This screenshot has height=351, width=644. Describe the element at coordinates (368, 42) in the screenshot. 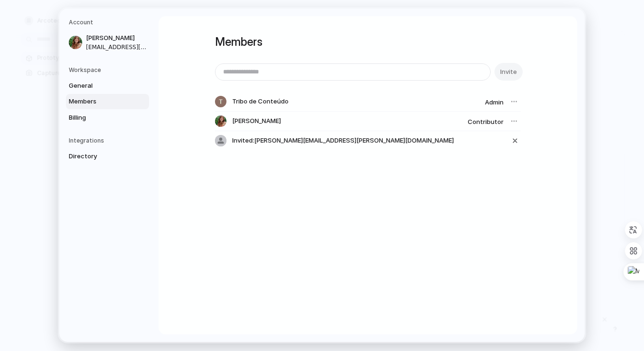

I see `h1: Members` at that location.